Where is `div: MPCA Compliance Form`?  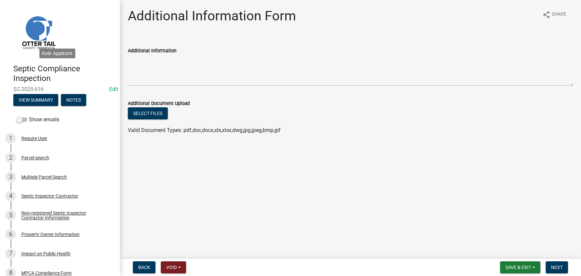 div: MPCA Compliance Form is located at coordinates (46, 273).